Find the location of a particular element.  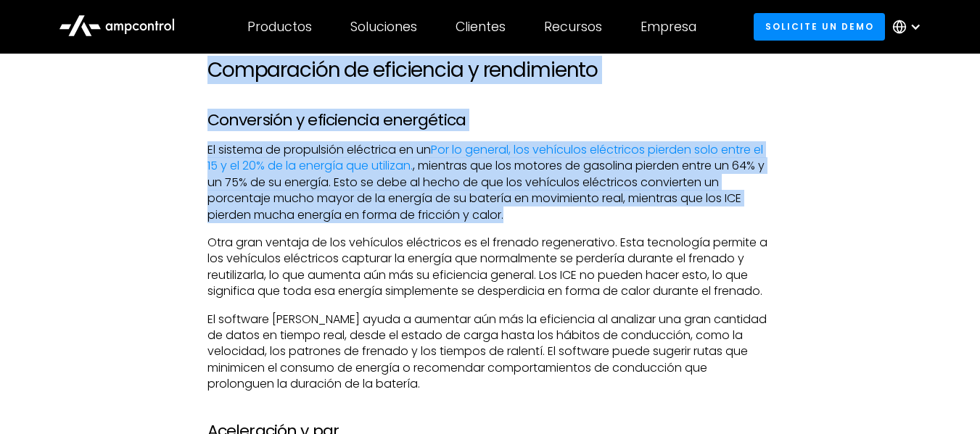

div: Productos is located at coordinates (279, 27).